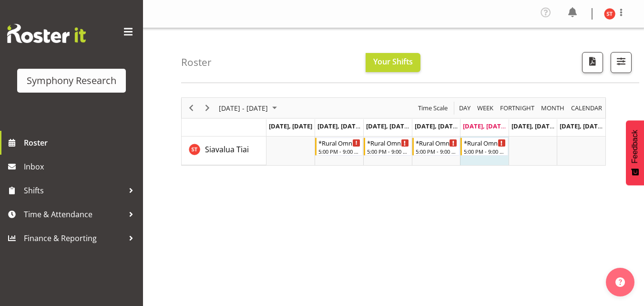 This screenshot has width=644, height=306. Describe the element at coordinates (518, 108) in the screenshot. I see `button: Fortnight` at that location.